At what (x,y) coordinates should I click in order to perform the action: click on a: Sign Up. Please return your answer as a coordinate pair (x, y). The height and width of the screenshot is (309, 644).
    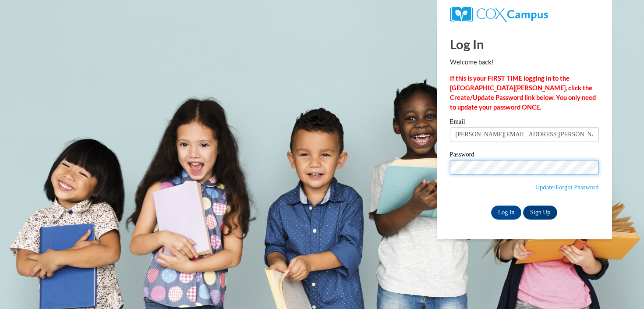
    Looking at the image, I should click on (540, 212).